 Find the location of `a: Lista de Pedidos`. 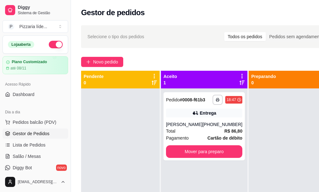

a: Lista de Pedidos is located at coordinates (35, 145).